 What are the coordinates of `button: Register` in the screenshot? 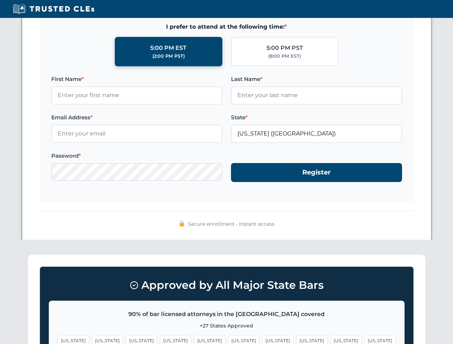 It's located at (316, 173).